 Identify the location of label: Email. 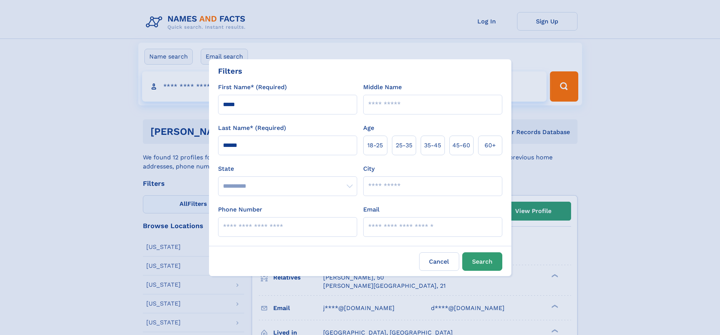
(371, 210).